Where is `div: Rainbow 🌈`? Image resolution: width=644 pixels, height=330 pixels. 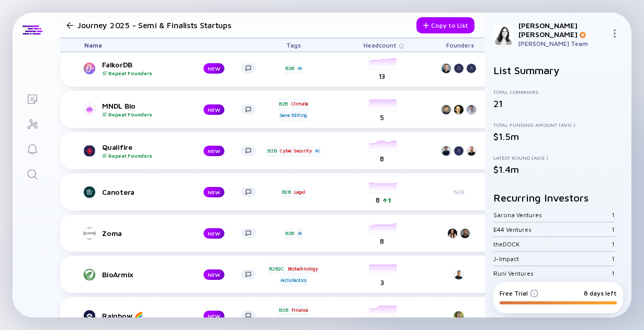 div: Rainbow 🌈 is located at coordinates (145, 316).